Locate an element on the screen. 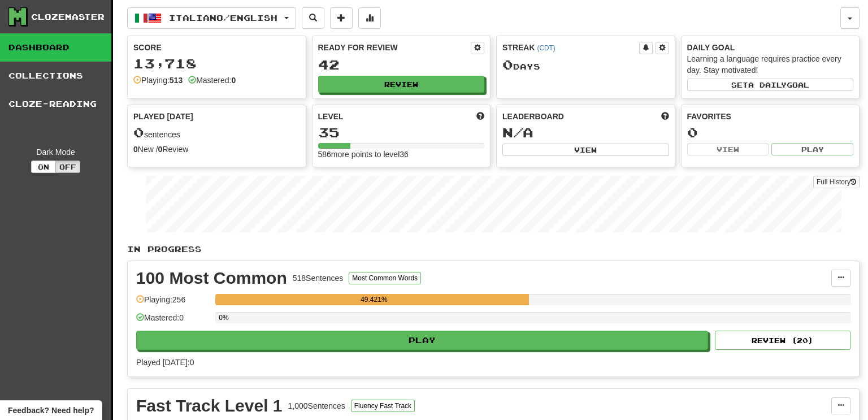 The width and height of the screenshot is (868, 420). span: Level is located at coordinates (331, 116).